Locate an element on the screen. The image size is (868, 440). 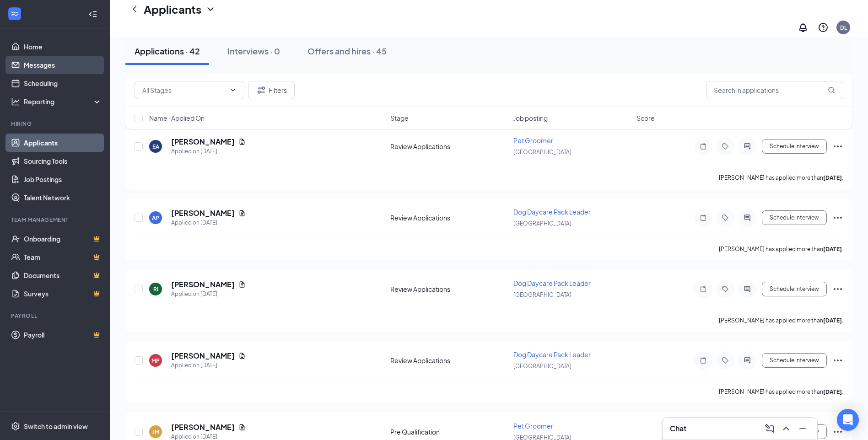
div: Reporting is located at coordinates (63, 102).